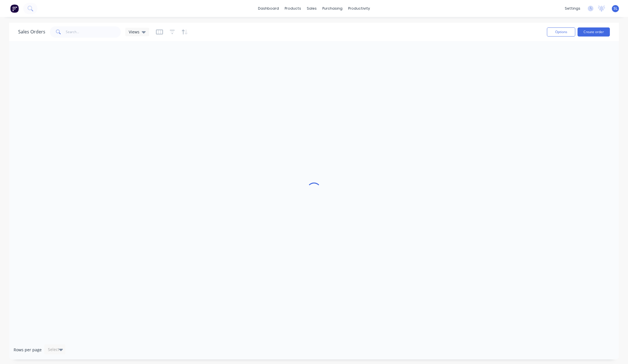 The image size is (628, 364). I want to click on img: Factory, so click(14, 9).